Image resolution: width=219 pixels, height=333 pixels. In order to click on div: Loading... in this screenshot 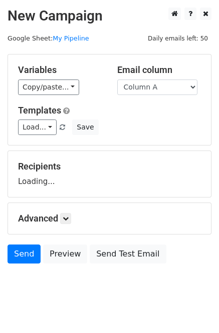, I will do `click(109, 174)`.